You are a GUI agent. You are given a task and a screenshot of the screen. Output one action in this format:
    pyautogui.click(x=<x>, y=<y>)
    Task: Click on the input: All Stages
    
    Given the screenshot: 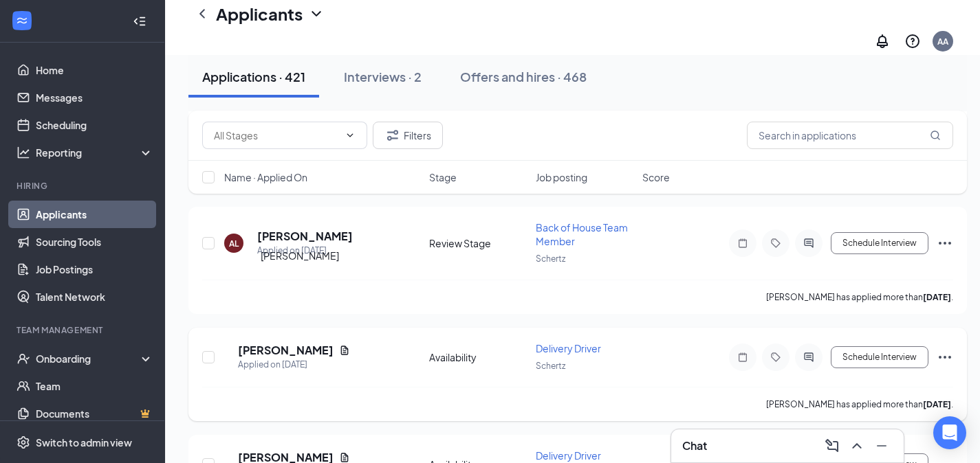 What is the action you would take?
    pyautogui.click(x=277, y=136)
    